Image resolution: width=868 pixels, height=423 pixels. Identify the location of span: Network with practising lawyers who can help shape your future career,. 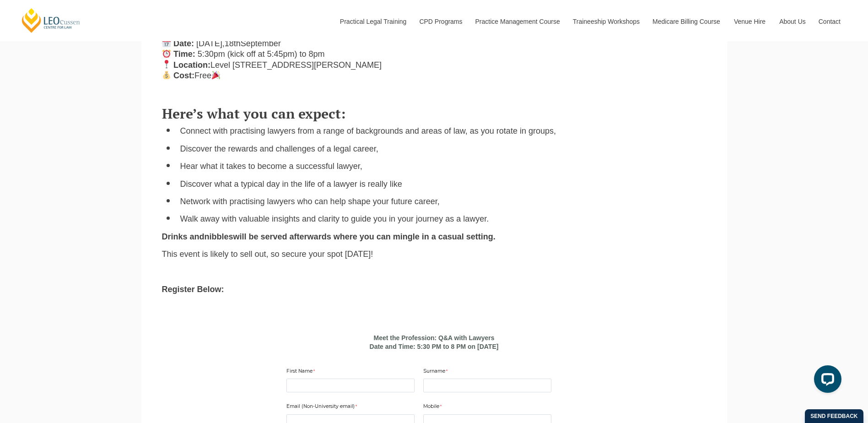
(309, 202).